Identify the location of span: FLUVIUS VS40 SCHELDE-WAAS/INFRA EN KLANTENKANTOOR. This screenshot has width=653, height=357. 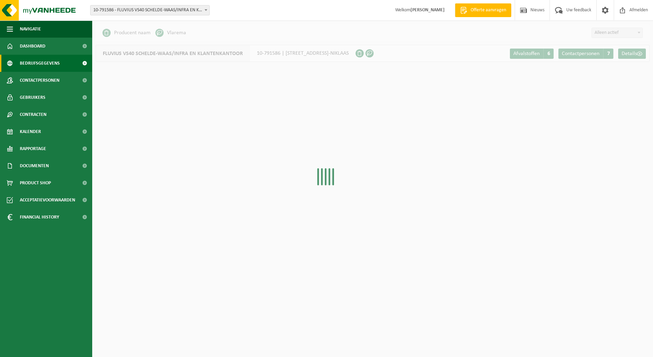
(173, 53).